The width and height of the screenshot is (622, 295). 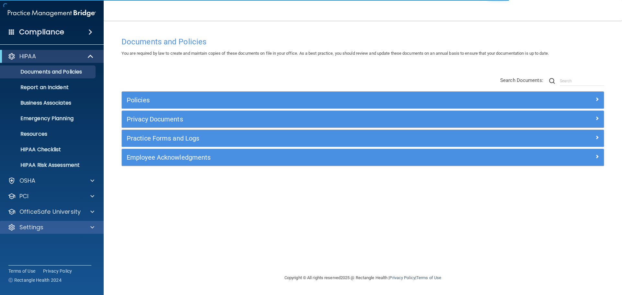 I want to click on p: HIPAA Risk Assessment, so click(x=48, y=165).